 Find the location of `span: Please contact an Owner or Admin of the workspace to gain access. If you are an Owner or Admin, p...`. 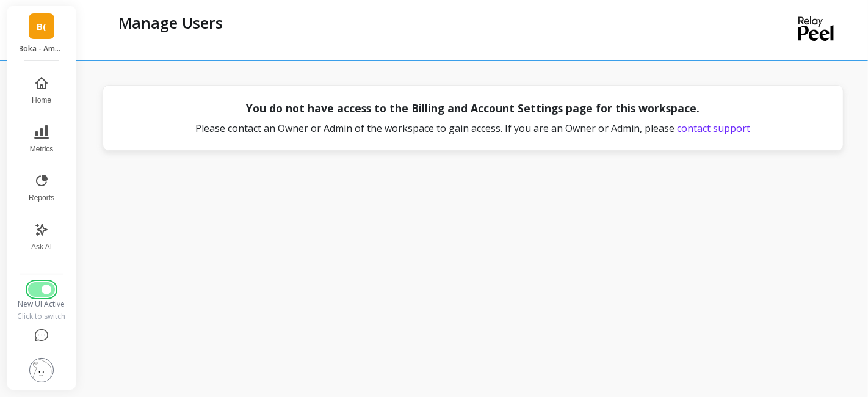

span: Please contact an Owner or Admin of the workspace to gain access. If you are an Owner or Admin, p... is located at coordinates (473, 128).